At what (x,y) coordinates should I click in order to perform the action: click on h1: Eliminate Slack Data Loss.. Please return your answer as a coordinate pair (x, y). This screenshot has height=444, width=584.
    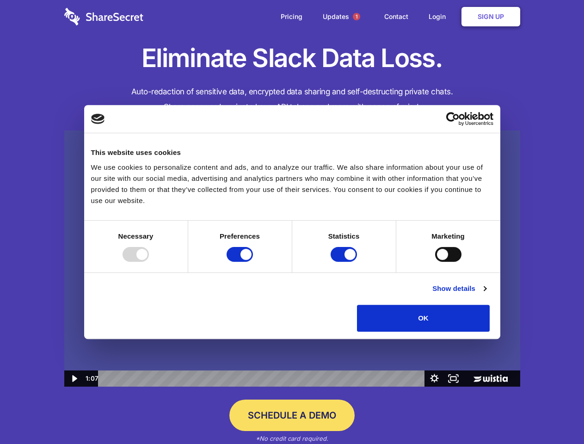
    Looking at the image, I should click on (292, 58).